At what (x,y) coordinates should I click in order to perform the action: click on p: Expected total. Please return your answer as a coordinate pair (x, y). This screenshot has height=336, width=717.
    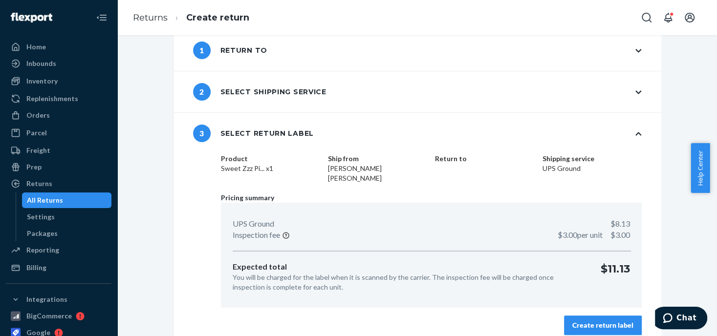
    Looking at the image, I should click on (409, 267).